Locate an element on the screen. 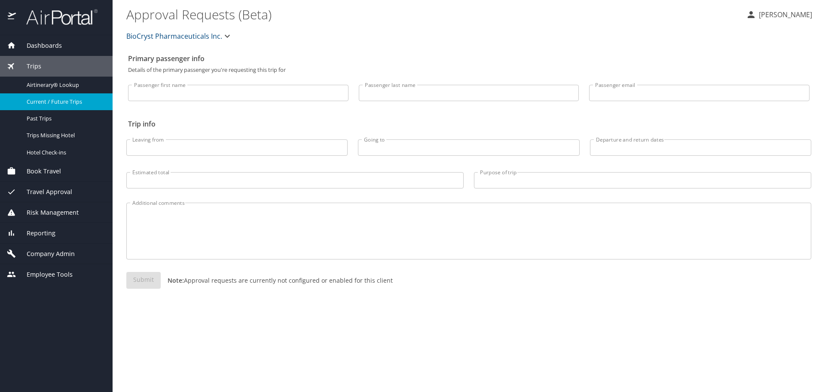  span: Company Admin is located at coordinates (45, 254).